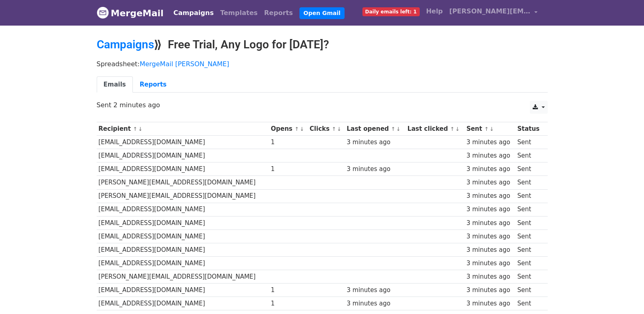 The width and height of the screenshot is (644, 314). What do you see at coordinates (322, 105) in the screenshot?
I see `p: Sent 2 minutes ago` at bounding box center [322, 105].